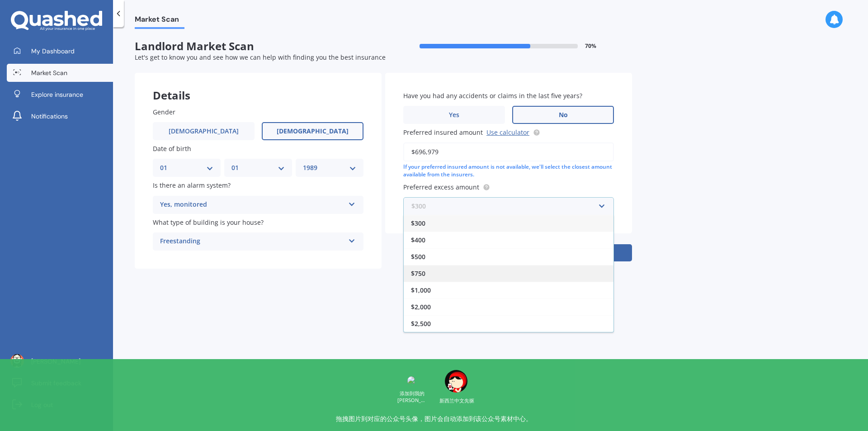  I want to click on div: Yes, monitored, so click(252, 204).